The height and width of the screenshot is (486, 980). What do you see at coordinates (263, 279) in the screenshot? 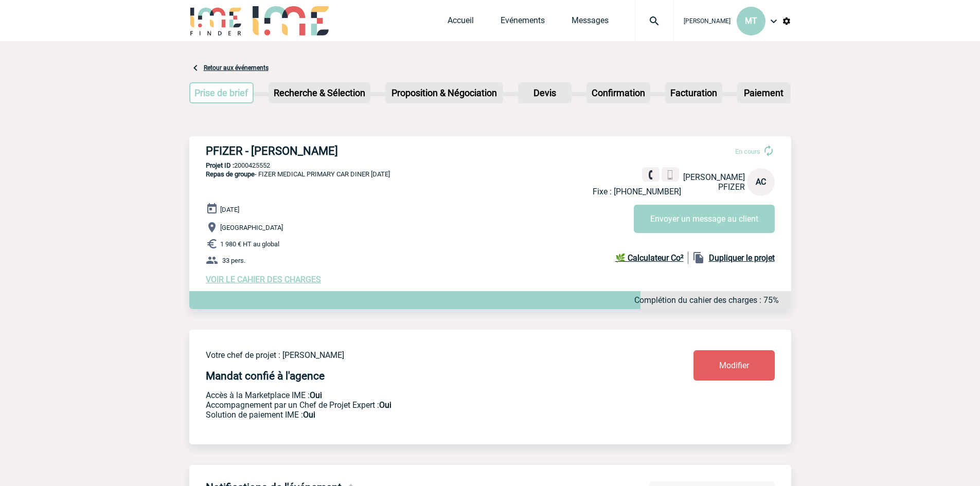
I see `a: VOIR LE CAHIER DES CHARGES` at bounding box center [263, 279].